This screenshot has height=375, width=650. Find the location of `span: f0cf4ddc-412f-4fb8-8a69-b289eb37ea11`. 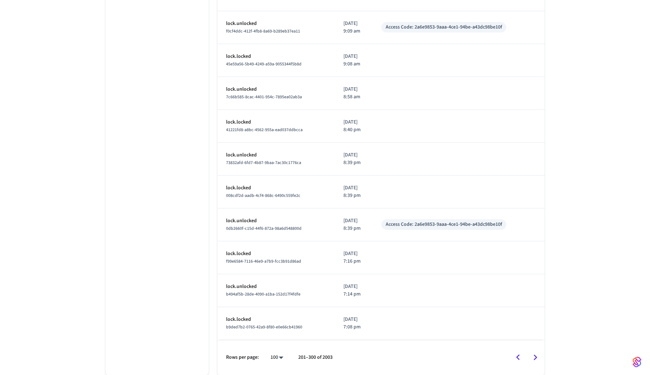

span: f0cf4ddc-412f-4fb8-8a69-b289eb37ea11 is located at coordinates (263, 31).